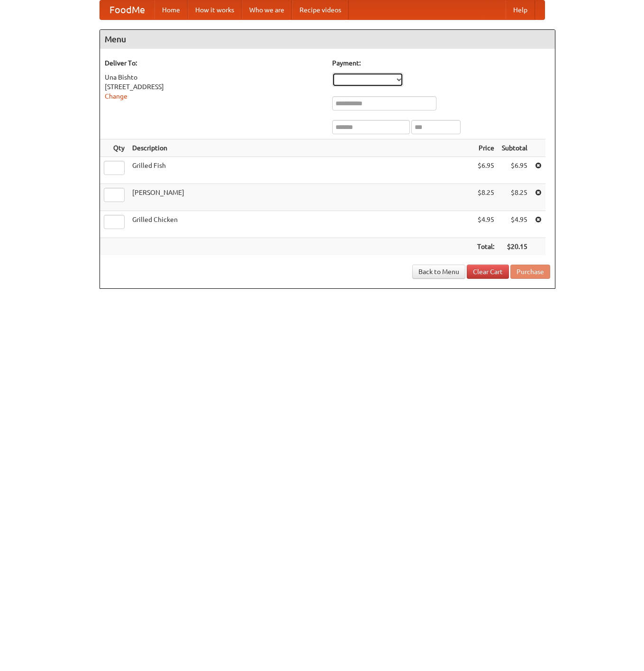  I want to click on th: $20.15, so click(515, 247).